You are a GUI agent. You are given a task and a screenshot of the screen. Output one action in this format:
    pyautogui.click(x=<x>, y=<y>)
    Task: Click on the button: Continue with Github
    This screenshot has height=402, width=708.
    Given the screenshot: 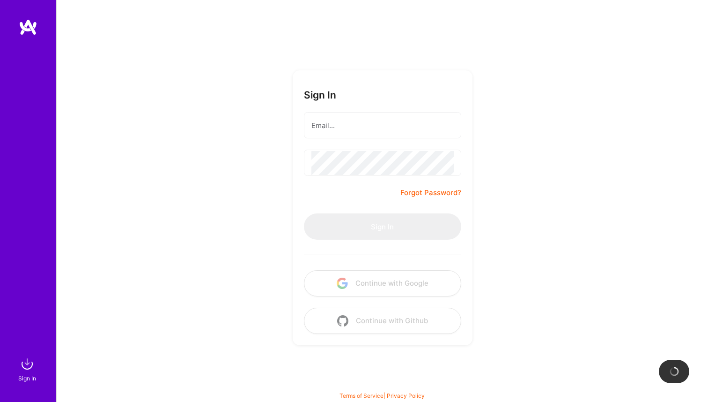 What is the action you would take?
    pyautogui.click(x=383, y=321)
    